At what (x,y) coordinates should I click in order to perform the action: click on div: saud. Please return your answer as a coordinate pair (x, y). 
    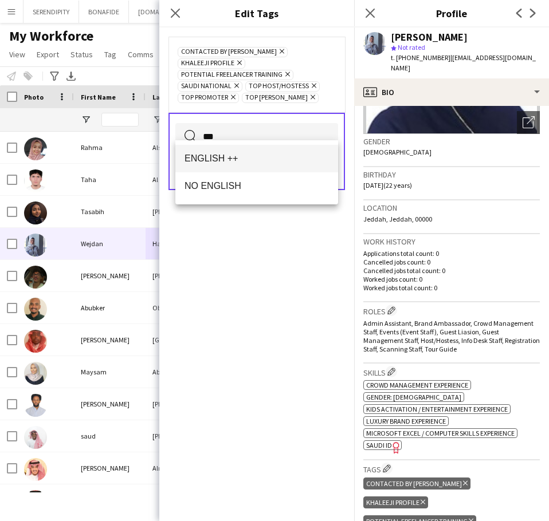
    Looking at the image, I should click on (109, 436).